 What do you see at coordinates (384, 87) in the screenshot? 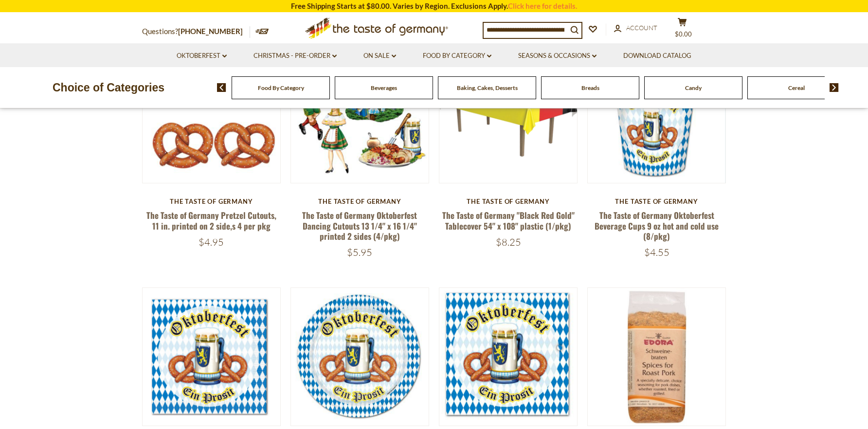
I see `a: Beverages` at bounding box center [384, 87].